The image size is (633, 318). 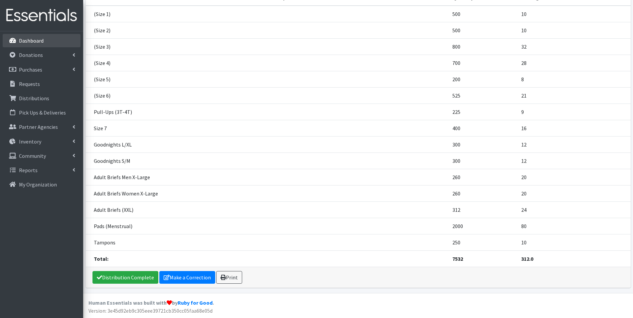 I want to click on td: (Size 2), so click(x=175, y=30).